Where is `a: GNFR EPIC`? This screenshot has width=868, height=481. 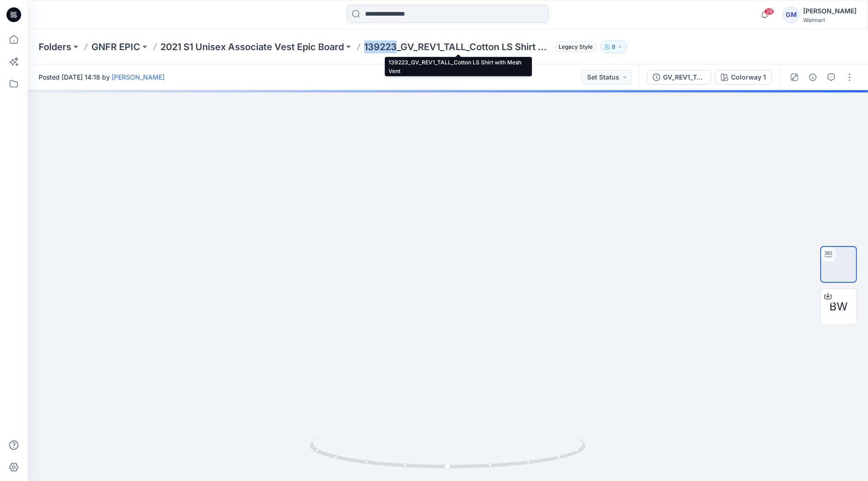
a: GNFR EPIC is located at coordinates (116, 47).